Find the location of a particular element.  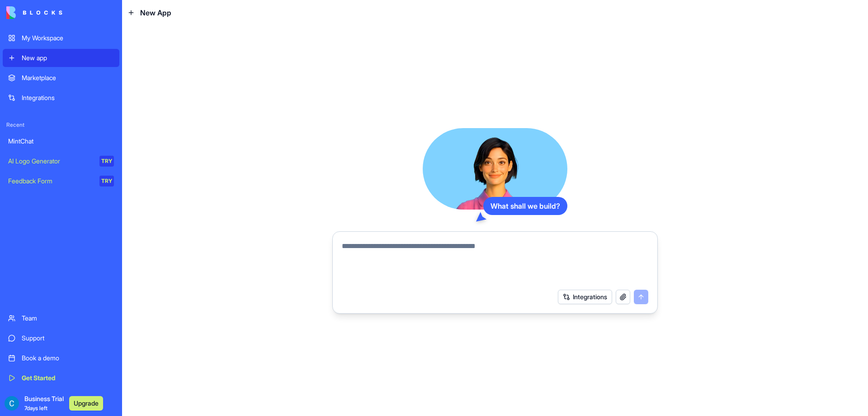

a: Book a demo is located at coordinates (61, 358).